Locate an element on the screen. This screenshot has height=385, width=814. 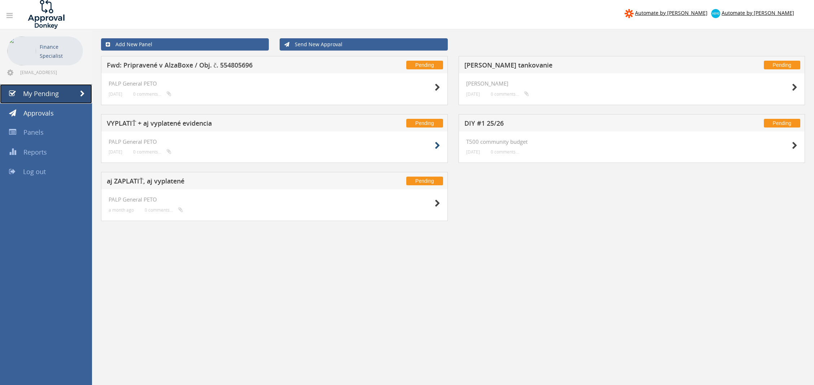
small: a month ago is located at coordinates (121, 210).